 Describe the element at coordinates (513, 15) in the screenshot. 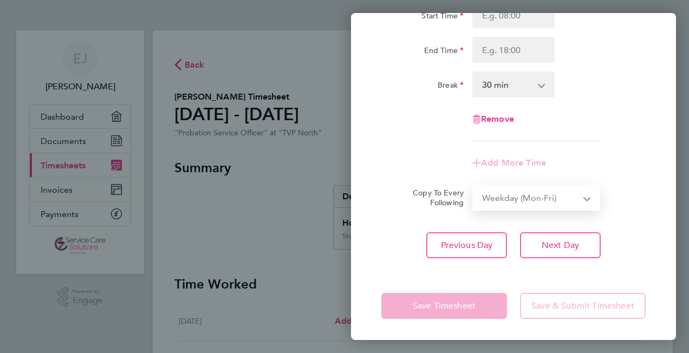

I see `input: E.g. 08:00` at that location.